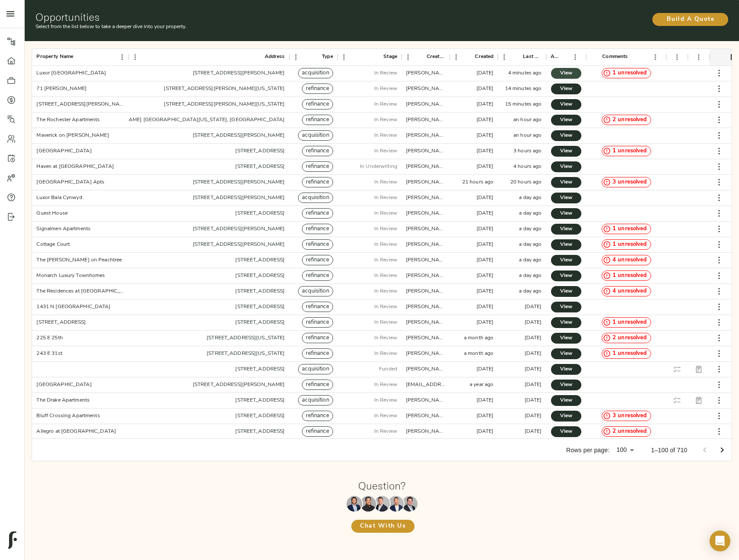 This screenshot has width=739, height=560. I want to click on div: Actions, so click(566, 57).